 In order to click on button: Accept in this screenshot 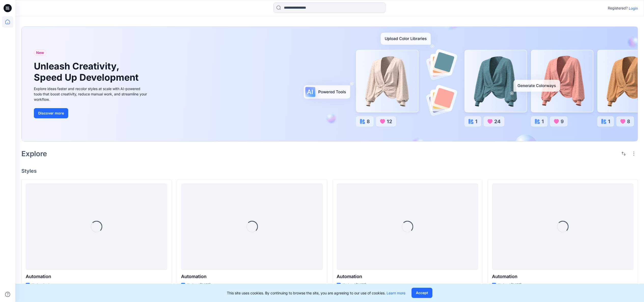, I will do `click(422, 293)`.